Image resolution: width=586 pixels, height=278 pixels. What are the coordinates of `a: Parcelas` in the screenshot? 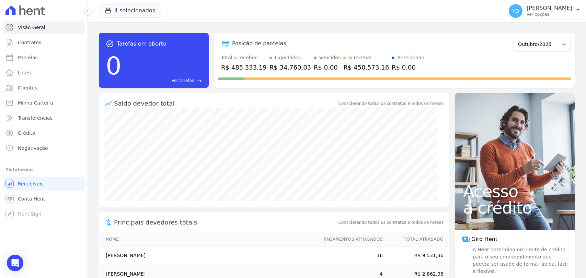 It's located at (44, 58).